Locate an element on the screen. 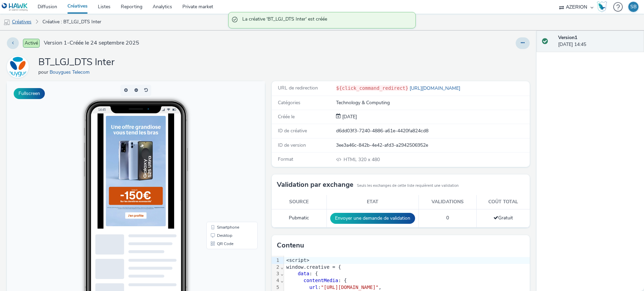 The width and height of the screenshot is (644, 291). a: Hawk Academy is located at coordinates (603, 7).